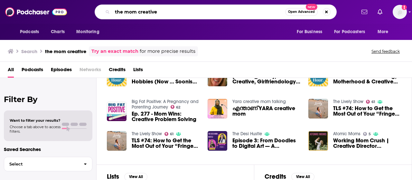 This screenshot has width=412, height=180. What do you see at coordinates (48, 99) in the screenshot?
I see `h2: Filter By` at bounding box center [48, 99].